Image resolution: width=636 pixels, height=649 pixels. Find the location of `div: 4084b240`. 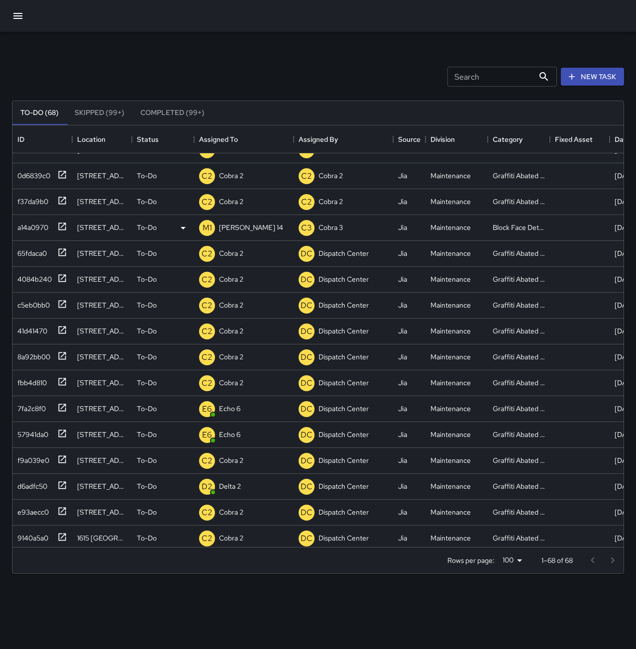

div: 4084b240 is located at coordinates (32, 277).